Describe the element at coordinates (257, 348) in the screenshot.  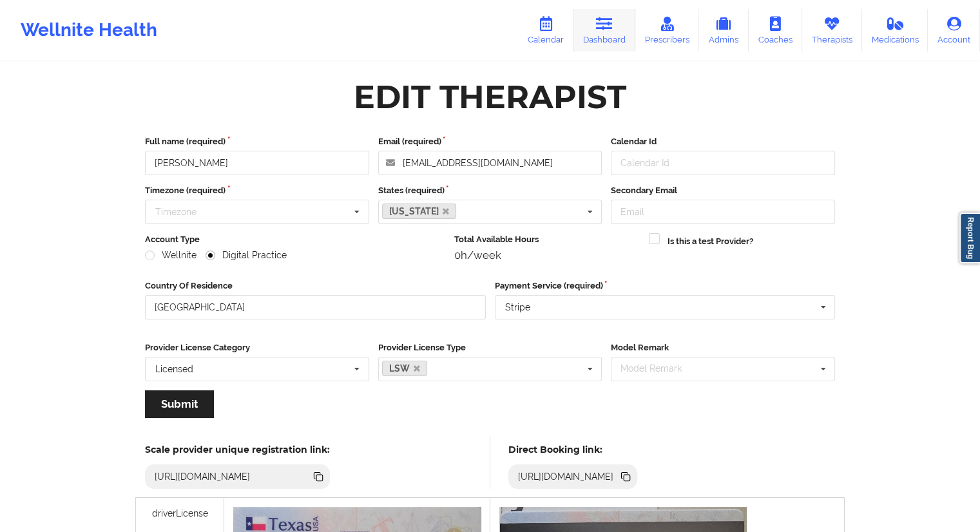
I see `label: Provider License Category` at that location.